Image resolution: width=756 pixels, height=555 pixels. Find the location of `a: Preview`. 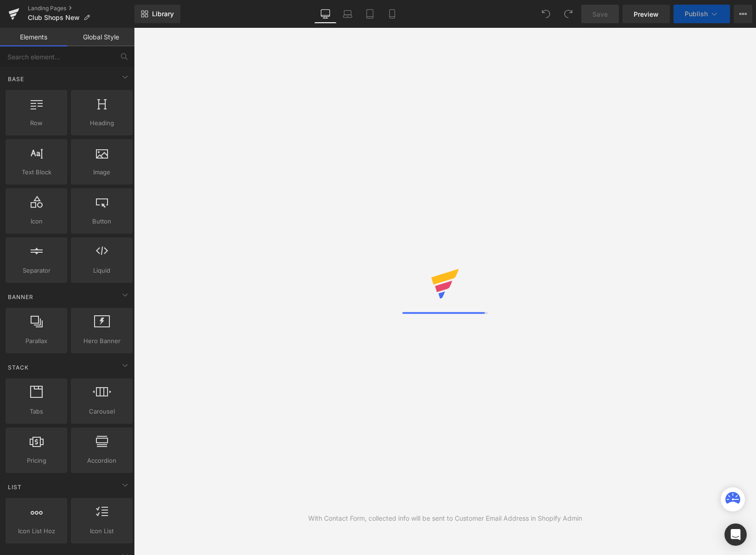

a: Preview is located at coordinates (646, 14).